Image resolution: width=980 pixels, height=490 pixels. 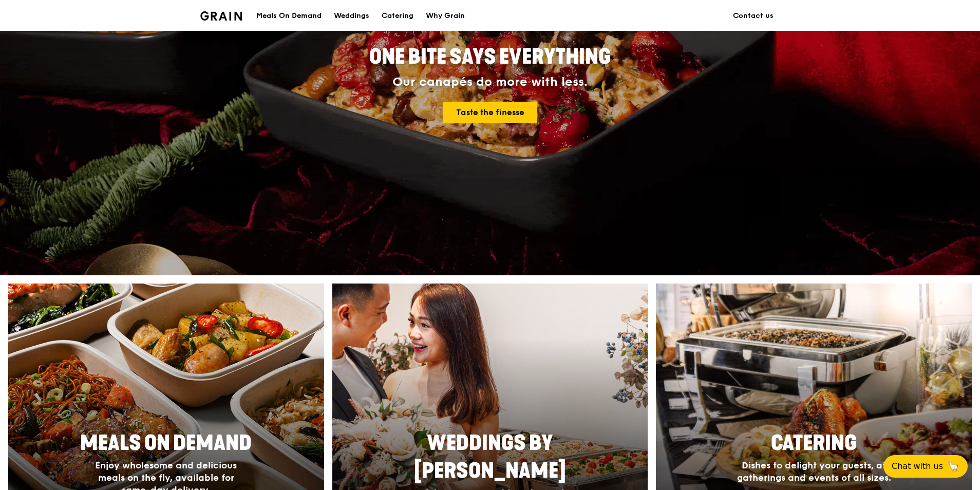 What do you see at coordinates (814, 472) in the screenshot?
I see `span: Dishes to delight your guests, at gatherings and events of all sizes.` at bounding box center [814, 472].